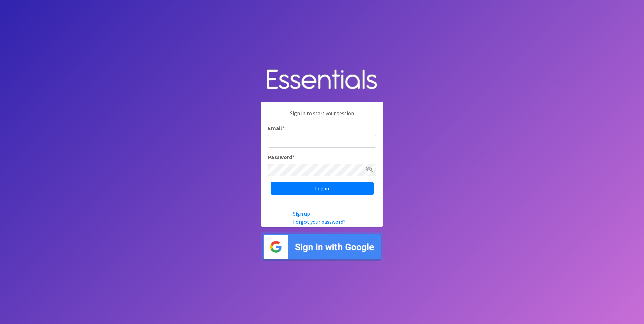  Describe the element at coordinates (319, 222) in the screenshot. I see `a: Forgot your password?` at that location.